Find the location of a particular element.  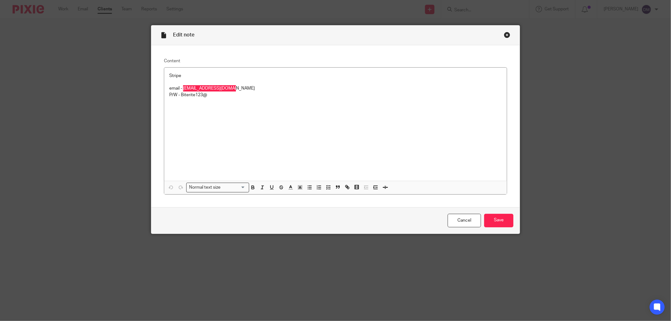

input: Save is located at coordinates (498, 220).